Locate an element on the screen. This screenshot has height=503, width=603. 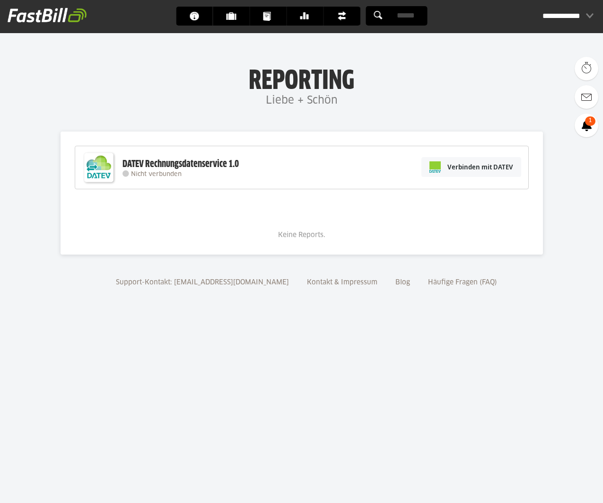
h1: Reporting is located at coordinates (301, 79).